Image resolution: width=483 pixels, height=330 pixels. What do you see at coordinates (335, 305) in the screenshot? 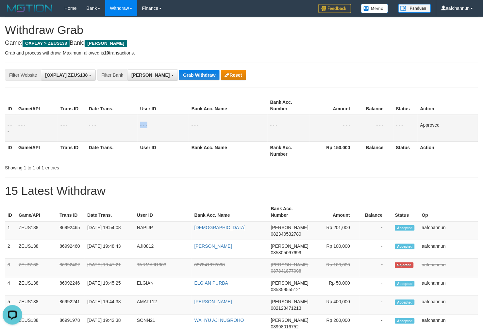
I see `td: Rp 400,000` at bounding box center [335, 305].